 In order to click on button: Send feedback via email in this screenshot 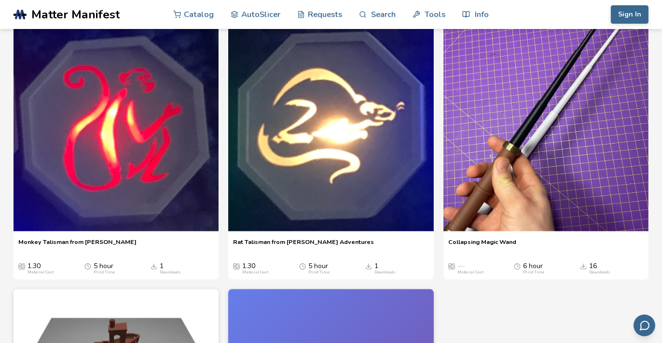, I will do `click(644, 325)`.